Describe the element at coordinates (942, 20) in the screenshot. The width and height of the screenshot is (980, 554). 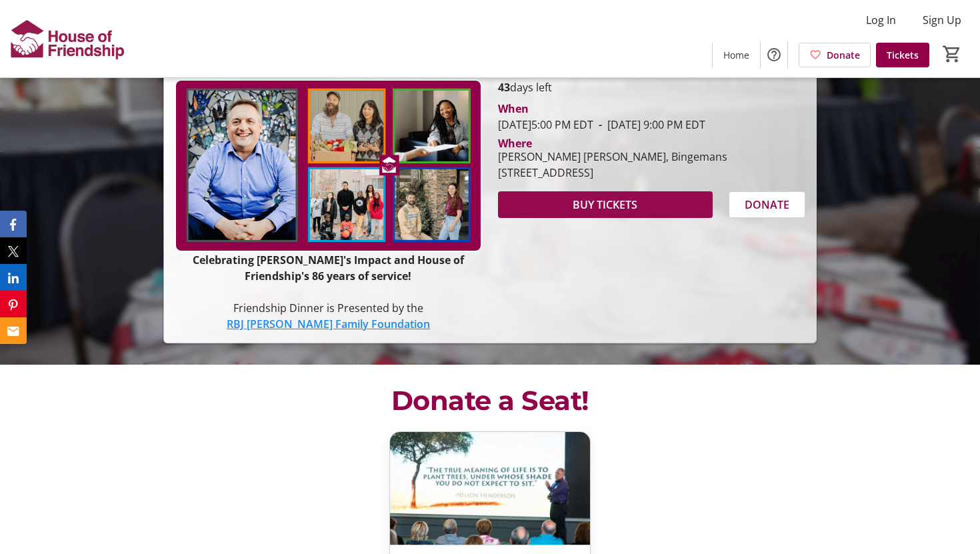
I see `span: Sign Up` at that location.